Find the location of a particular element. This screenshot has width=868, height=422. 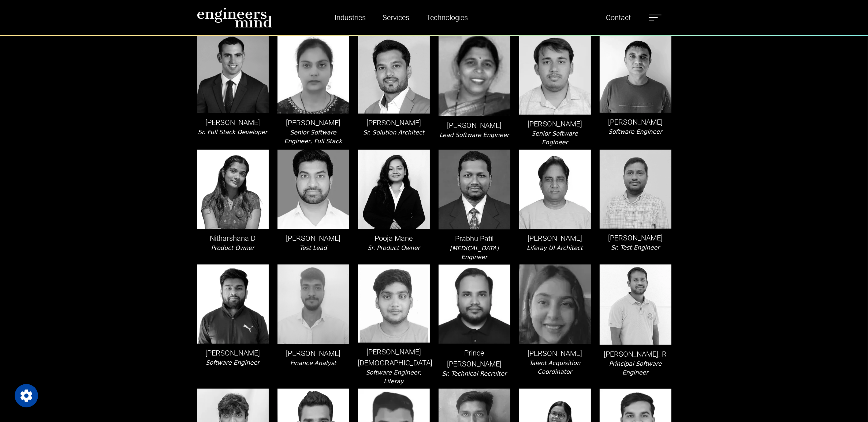

i: Senior Software Engineer is located at coordinates (555, 138).